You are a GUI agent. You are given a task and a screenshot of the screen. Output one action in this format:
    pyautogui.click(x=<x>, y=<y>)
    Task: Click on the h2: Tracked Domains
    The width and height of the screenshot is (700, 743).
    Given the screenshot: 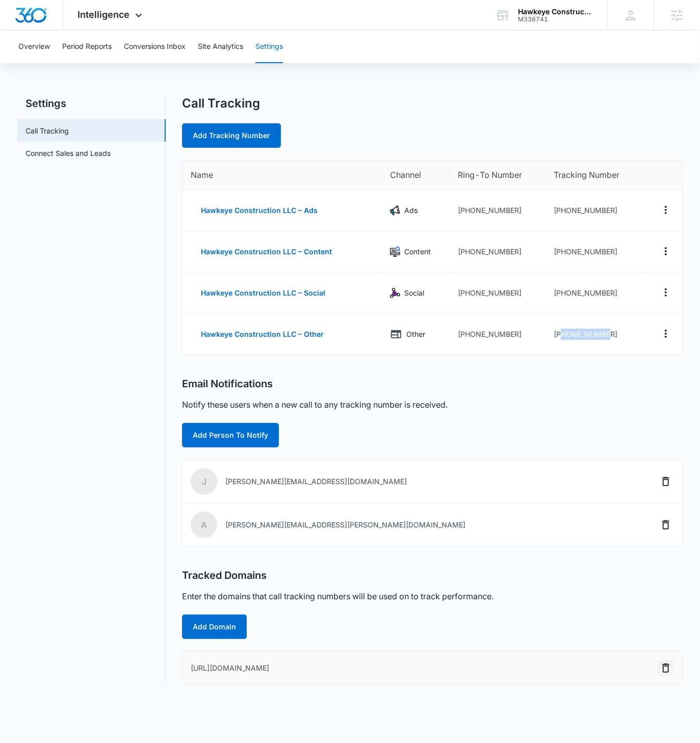 What is the action you would take?
    pyautogui.click(x=224, y=576)
    